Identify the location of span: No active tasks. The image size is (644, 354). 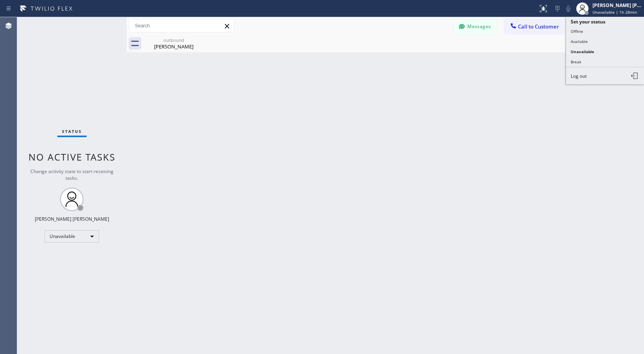
(72, 157).